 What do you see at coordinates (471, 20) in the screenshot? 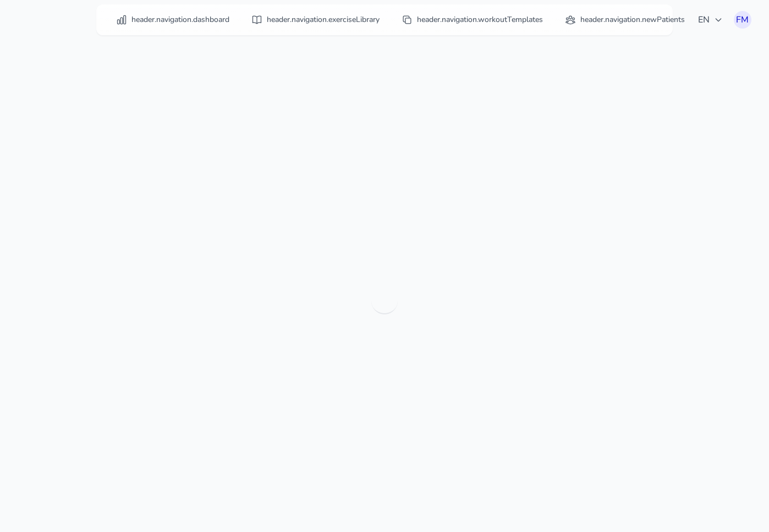
I see `a: header.navigation.workoutTemplates` at bounding box center [471, 20].